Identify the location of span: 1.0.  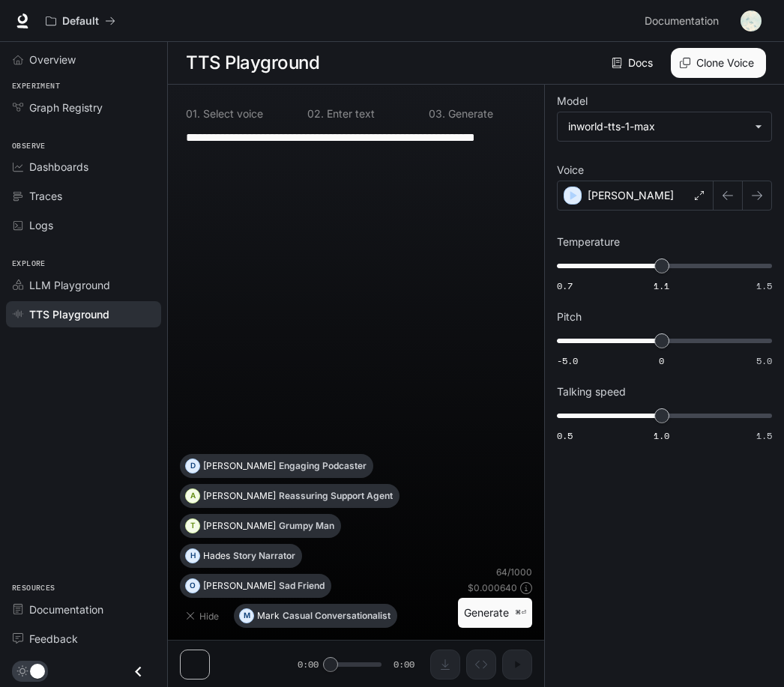
(661, 435).